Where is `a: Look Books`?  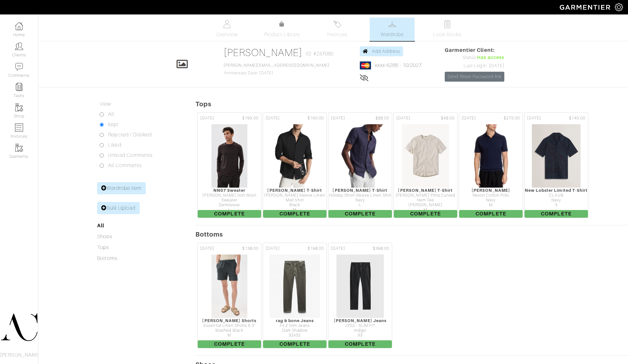
a: Look Books is located at coordinates (447, 29).